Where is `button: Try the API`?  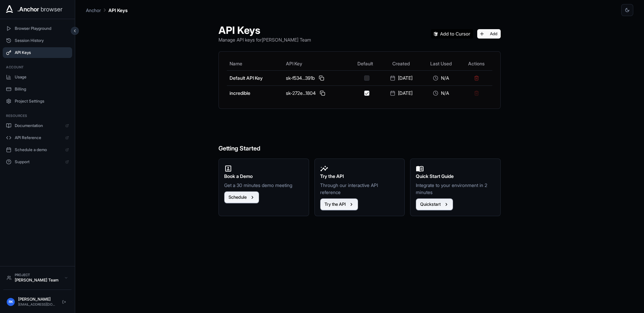
button: Try the API is located at coordinates (339, 205).